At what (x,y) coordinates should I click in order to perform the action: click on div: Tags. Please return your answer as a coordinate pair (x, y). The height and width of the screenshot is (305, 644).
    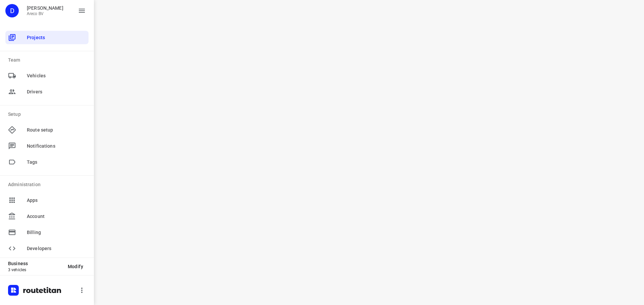
    Looking at the image, I should click on (47, 162).